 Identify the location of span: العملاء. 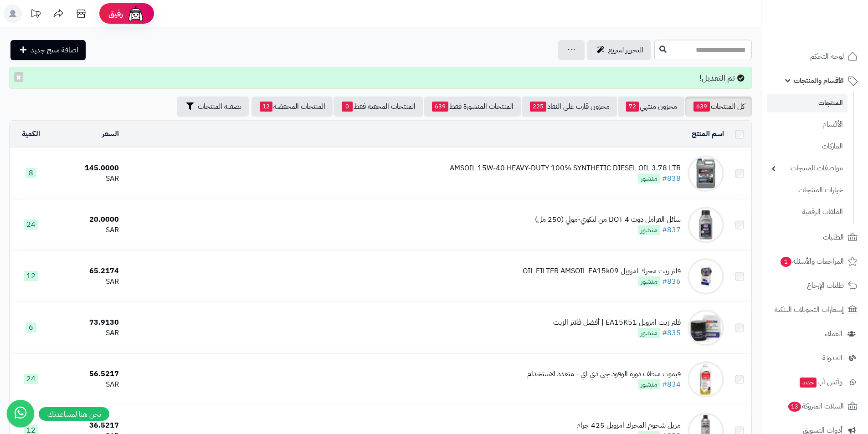
(833, 334).